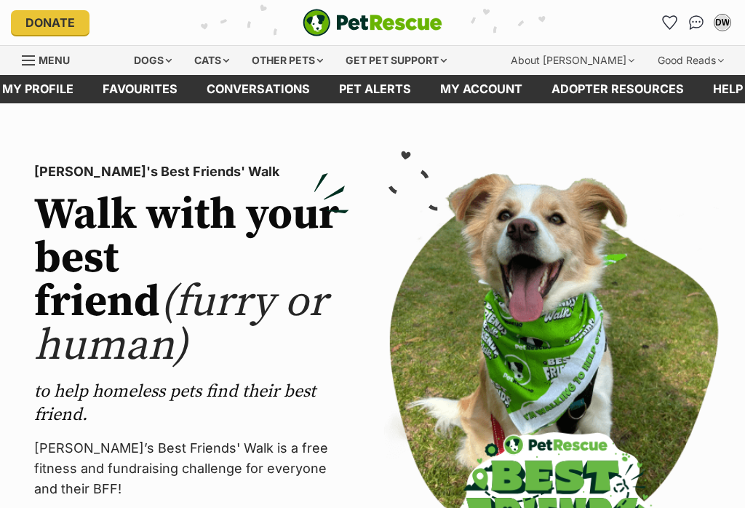 This screenshot has width=745, height=508. I want to click on a: conversations, so click(258, 89).